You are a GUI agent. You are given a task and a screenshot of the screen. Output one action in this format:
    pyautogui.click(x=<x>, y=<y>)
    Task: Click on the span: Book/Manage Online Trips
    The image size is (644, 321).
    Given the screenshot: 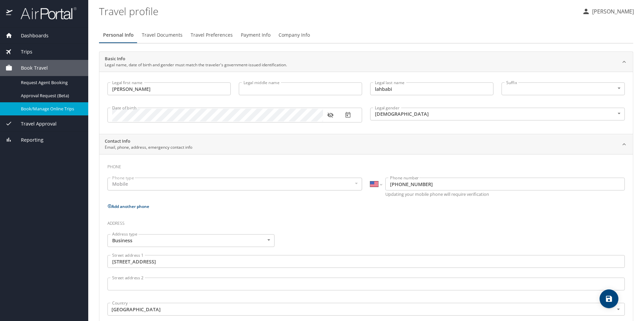 What is the action you would take?
    pyautogui.click(x=50, y=109)
    